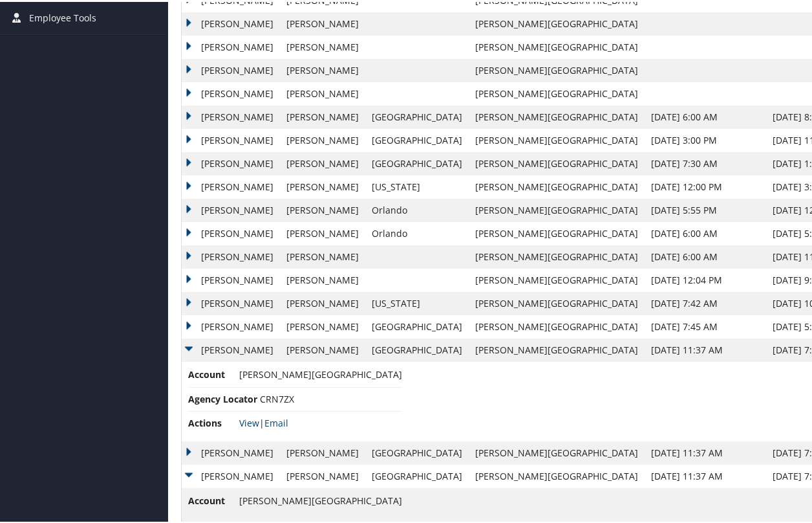 Image resolution: width=812 pixels, height=523 pixels. What do you see at coordinates (212, 421) in the screenshot?
I see `span: Actions` at bounding box center [212, 421].